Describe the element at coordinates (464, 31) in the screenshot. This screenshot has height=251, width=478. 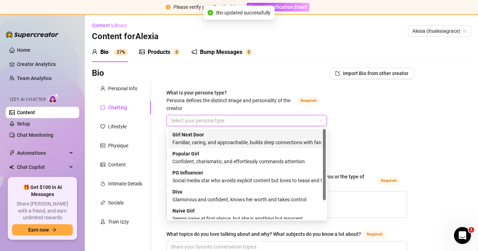
I see `span: team` at that location.